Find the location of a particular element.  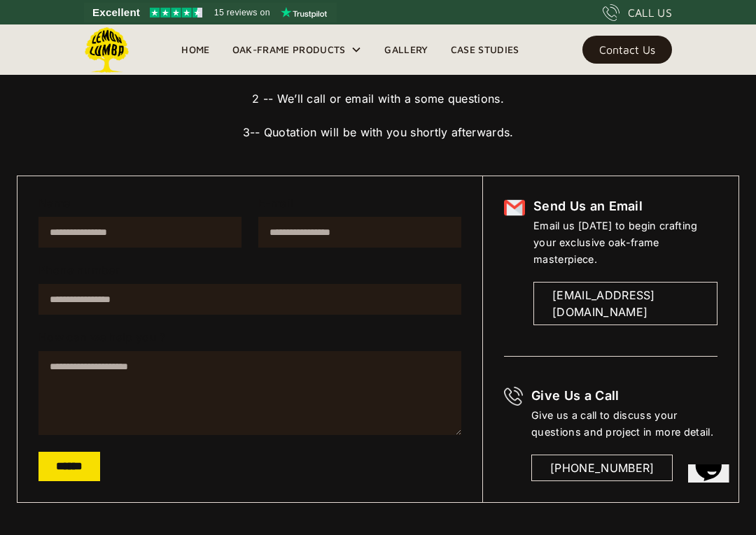

img: Trustpilot logo is located at coordinates (304, 13).